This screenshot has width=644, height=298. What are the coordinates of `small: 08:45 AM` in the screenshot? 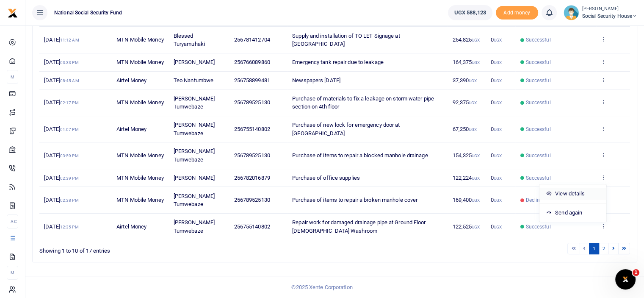 It's located at (70, 81).